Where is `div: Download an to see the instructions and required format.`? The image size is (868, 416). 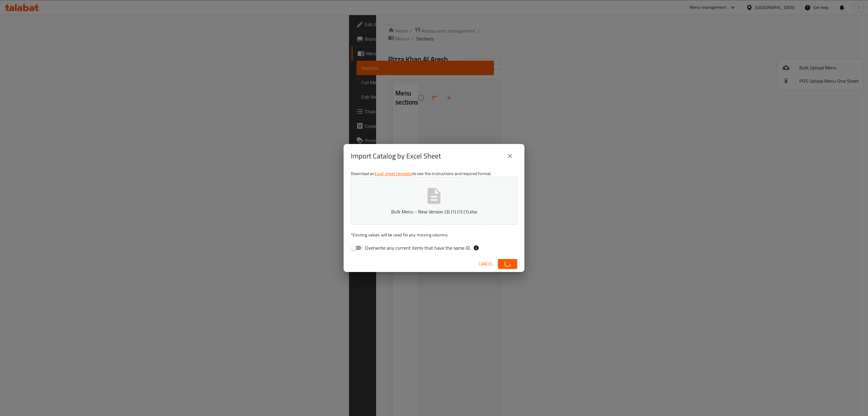 div: Download an to see the instructions and required format. is located at coordinates (434, 212).